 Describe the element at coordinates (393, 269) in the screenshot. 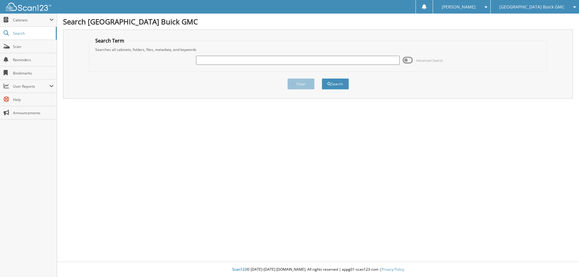

I see `a: Privacy Policy` at that location.